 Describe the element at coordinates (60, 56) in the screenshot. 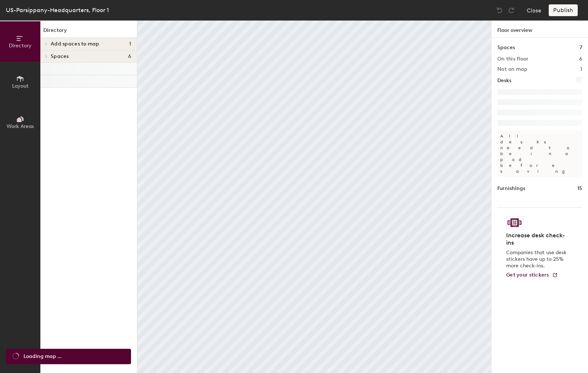

I see `span: Spaces` at that location.